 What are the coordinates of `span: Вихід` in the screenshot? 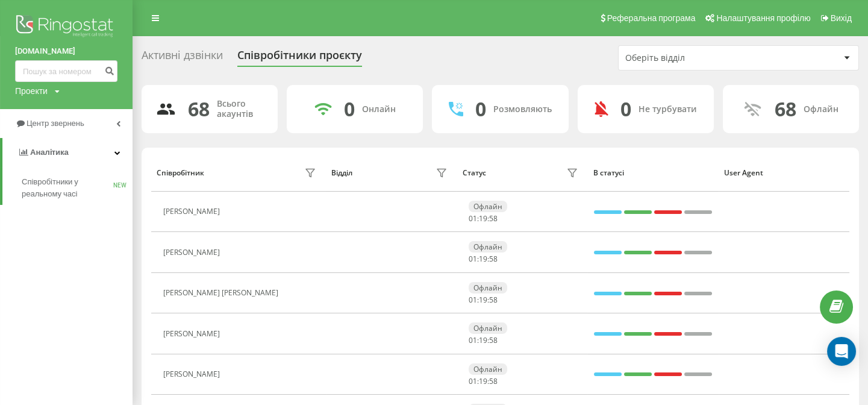 It's located at (840, 18).